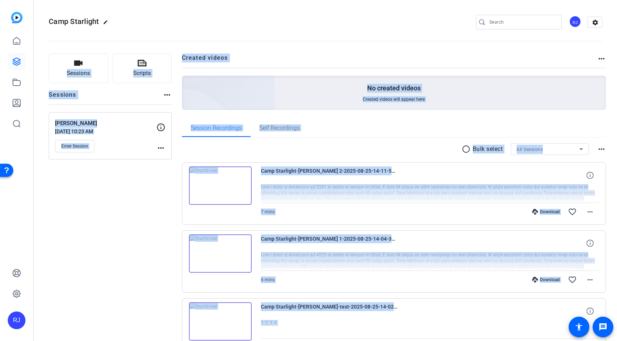 Image resolution: width=617 pixels, height=341 pixels. What do you see at coordinates (488, 149) in the screenshot?
I see `p: Bulk select` at bounding box center [488, 149].